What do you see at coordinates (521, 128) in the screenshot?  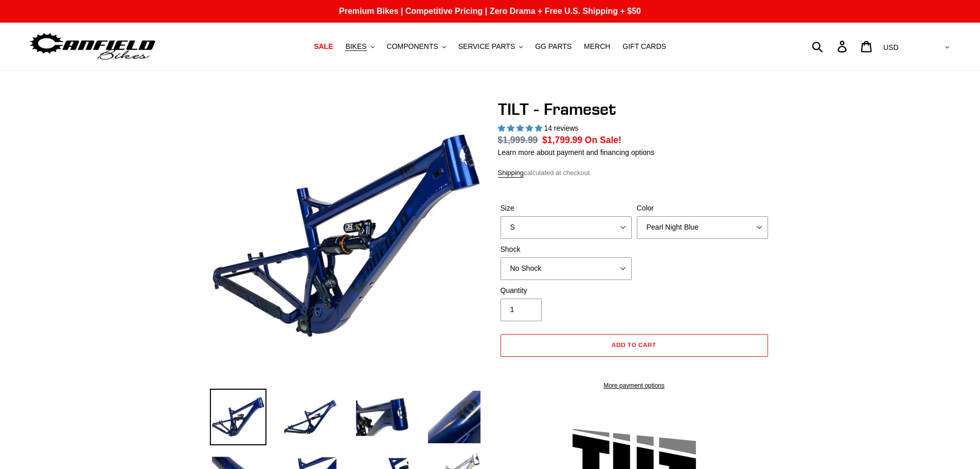 I see `span: 5.00 stars` at bounding box center [521, 128].